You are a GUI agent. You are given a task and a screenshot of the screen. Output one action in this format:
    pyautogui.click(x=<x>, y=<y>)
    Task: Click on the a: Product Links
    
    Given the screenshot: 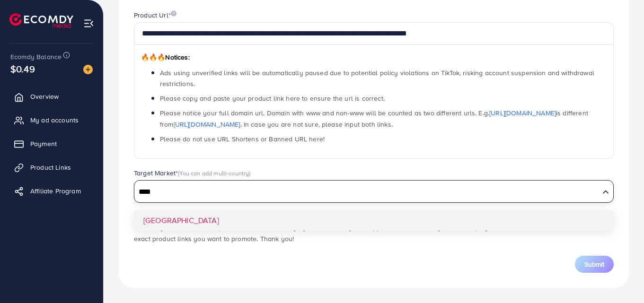 What is the action you would take?
    pyautogui.click(x=52, y=167)
    